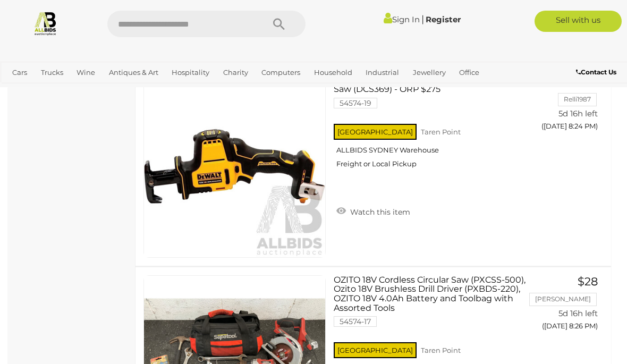 This screenshot has height=364, width=627. What do you see at coordinates (20, 72) in the screenshot?
I see `a: Cars` at bounding box center [20, 72].